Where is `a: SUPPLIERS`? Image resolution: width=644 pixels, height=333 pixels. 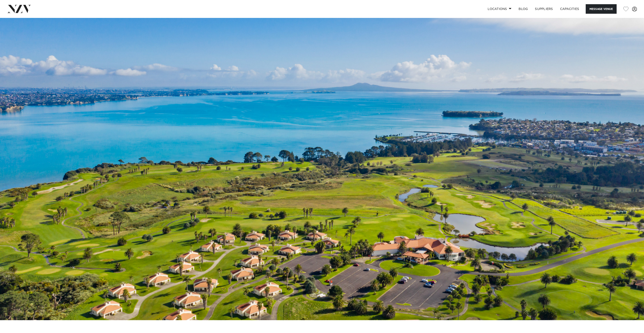
a: SUPPLIERS is located at coordinates (543, 9).